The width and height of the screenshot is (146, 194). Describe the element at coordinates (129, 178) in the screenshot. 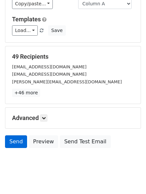

I see `div: Chat Widget` at that location.